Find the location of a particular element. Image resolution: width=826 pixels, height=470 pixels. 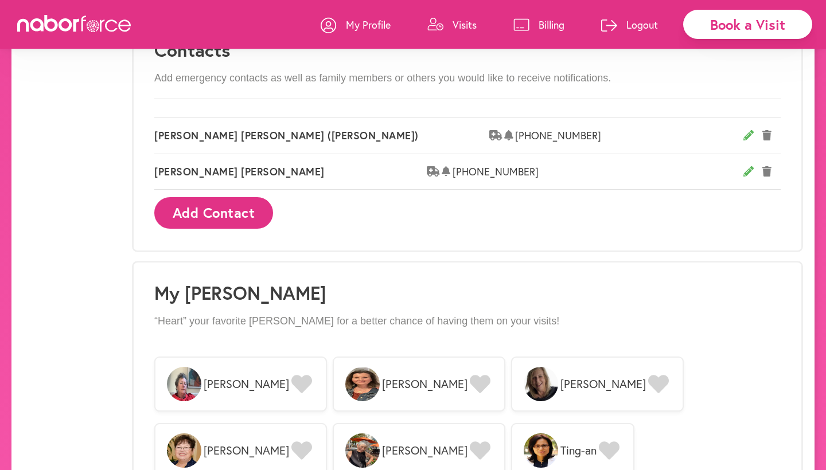

h3: Contacts is located at coordinates (467, 50).